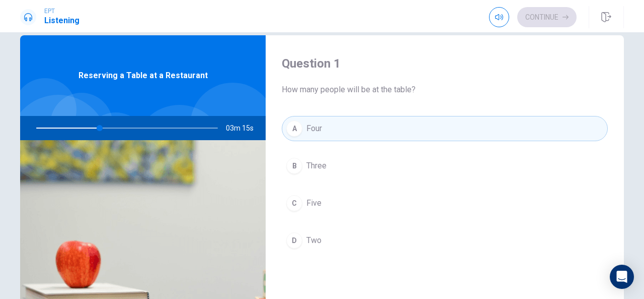 The image size is (644, 299). What do you see at coordinates (445, 129) in the screenshot?
I see `button: AFour` at bounding box center [445, 129].